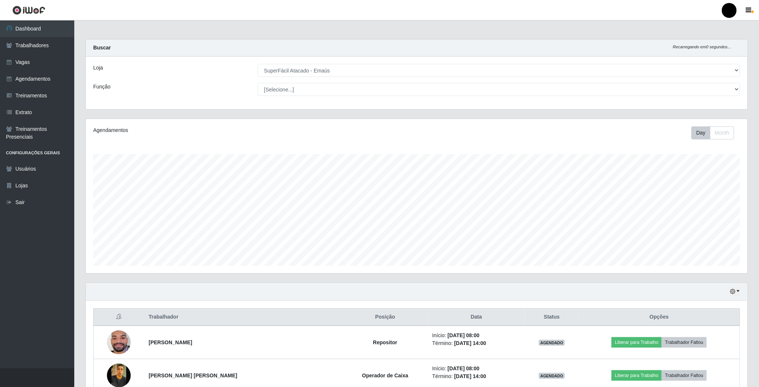 This screenshot has width=759, height=387. Describe the element at coordinates (701, 133) in the screenshot. I see `button: Day` at that location.